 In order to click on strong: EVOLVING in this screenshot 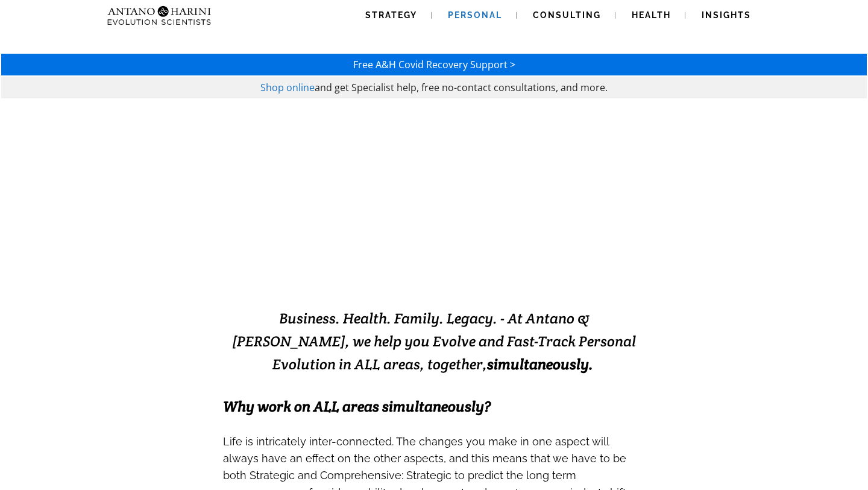, I will do `click(354, 266)`.